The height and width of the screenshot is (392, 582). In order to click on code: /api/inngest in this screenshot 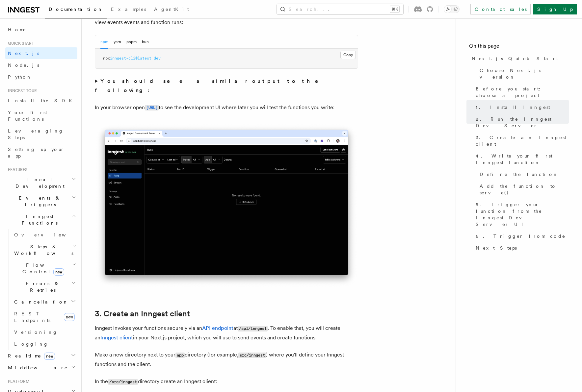, I will do `click(252, 329)`.